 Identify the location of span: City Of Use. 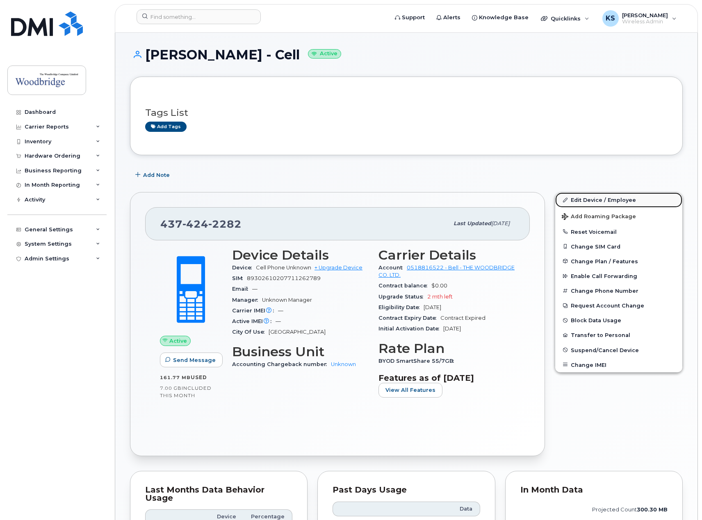
(250, 332).